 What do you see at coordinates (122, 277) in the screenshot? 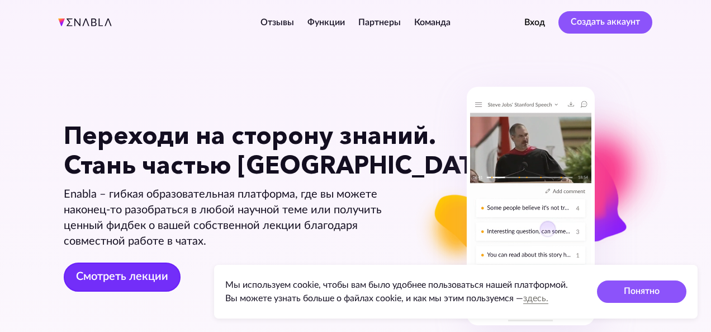
I see `a: Смотреть лекции` at bounding box center [122, 277].